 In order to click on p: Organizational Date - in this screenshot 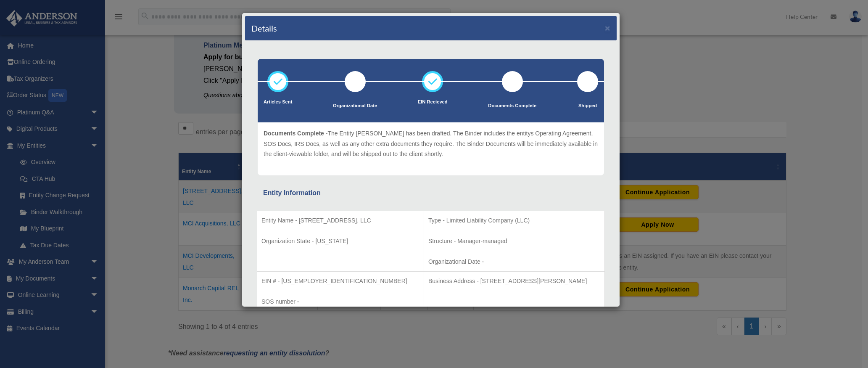, I will do `click(515, 261)`.